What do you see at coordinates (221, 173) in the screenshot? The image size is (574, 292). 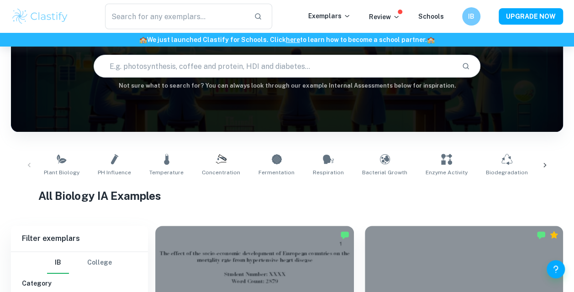 I see `span: Concentration` at bounding box center [221, 173].